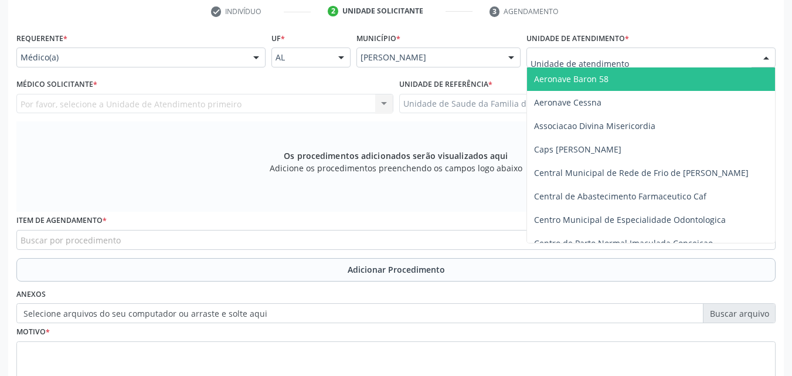  What do you see at coordinates (396, 269) in the screenshot?
I see `span: Adicionar Procedimento` at bounding box center [396, 269].